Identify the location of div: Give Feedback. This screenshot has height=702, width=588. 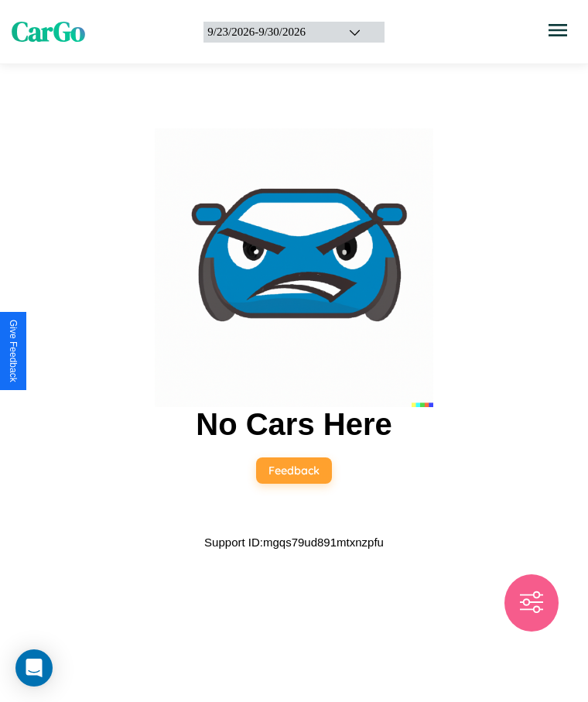
(13, 350).